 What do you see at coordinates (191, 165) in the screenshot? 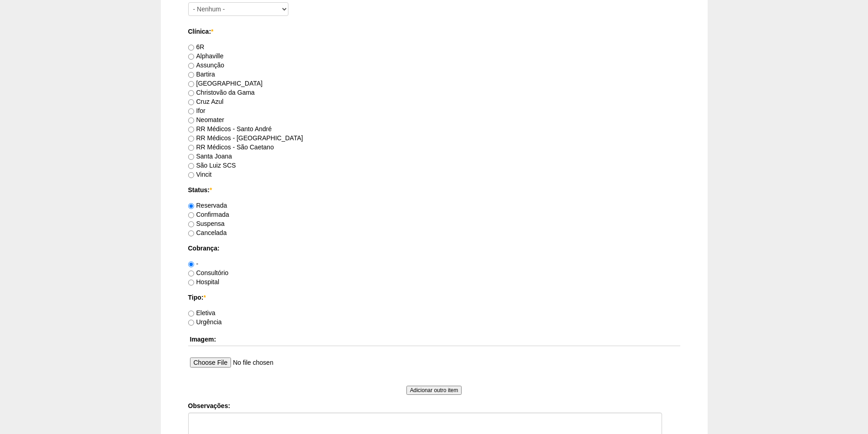
I see `input: São Luiz SCS` at bounding box center [191, 165].